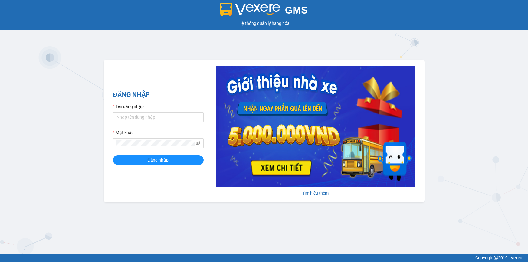 The width and height of the screenshot is (528, 262). What do you see at coordinates (264, 23) in the screenshot?
I see `div: Hệ thống quản lý hàng hóa` at bounding box center [264, 23].